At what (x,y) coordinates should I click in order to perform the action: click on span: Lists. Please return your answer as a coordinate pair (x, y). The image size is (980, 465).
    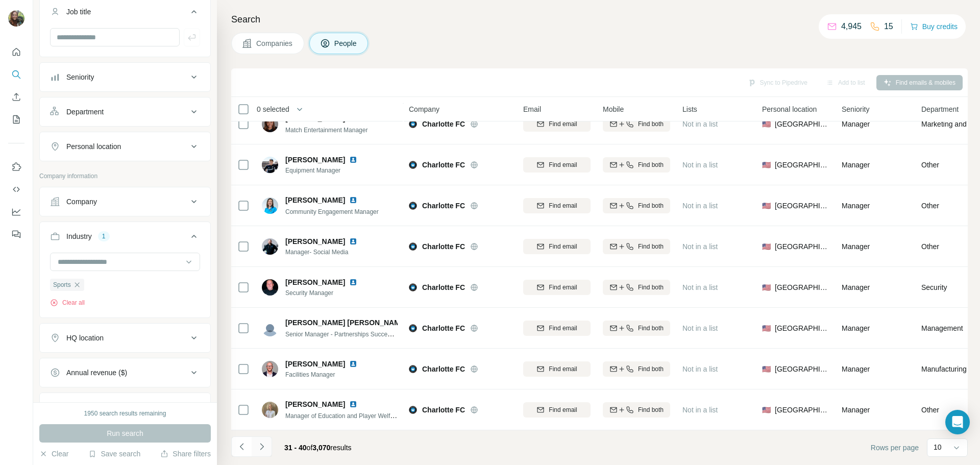
    Looking at the image, I should click on (689, 109).